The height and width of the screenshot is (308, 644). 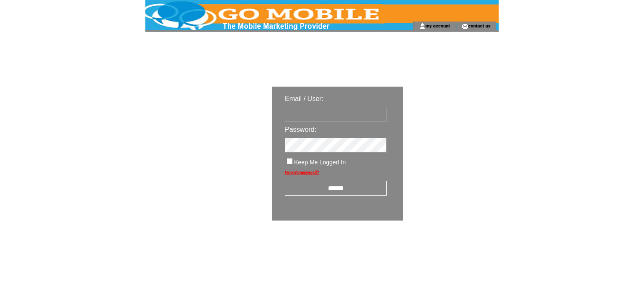 I want to click on span: Keep Me Logged In, so click(x=320, y=162).